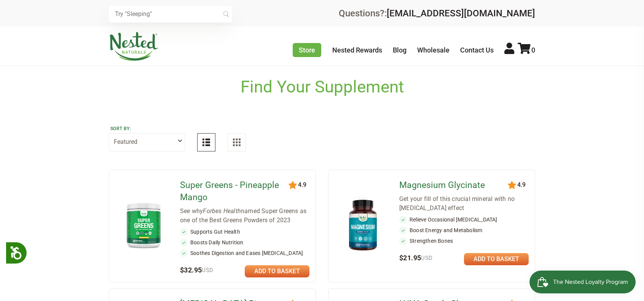  Describe the element at coordinates (245, 232) in the screenshot. I see `li: Supports Gut Health` at that location.